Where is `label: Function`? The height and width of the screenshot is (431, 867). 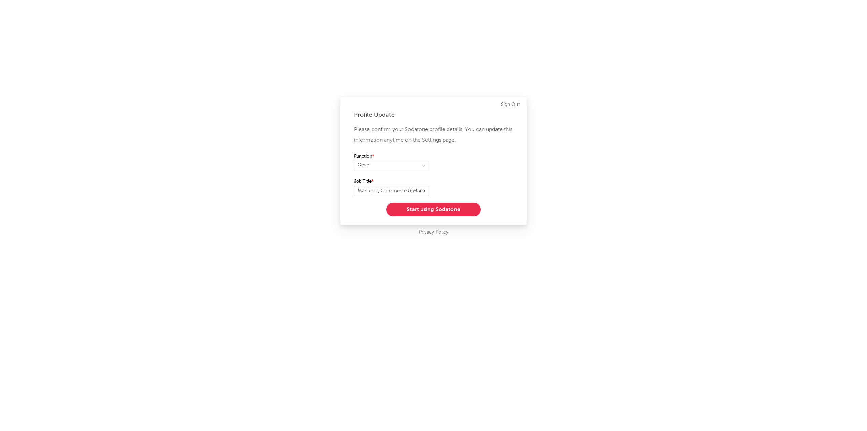 label: Function is located at coordinates (391, 157).